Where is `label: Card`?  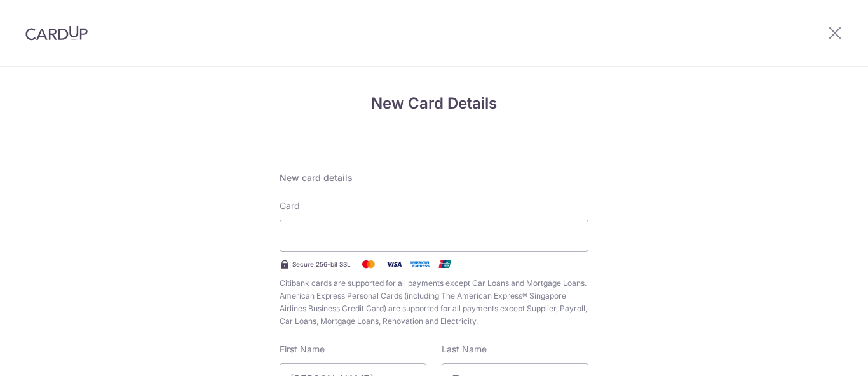
label: Card is located at coordinates (290, 206).